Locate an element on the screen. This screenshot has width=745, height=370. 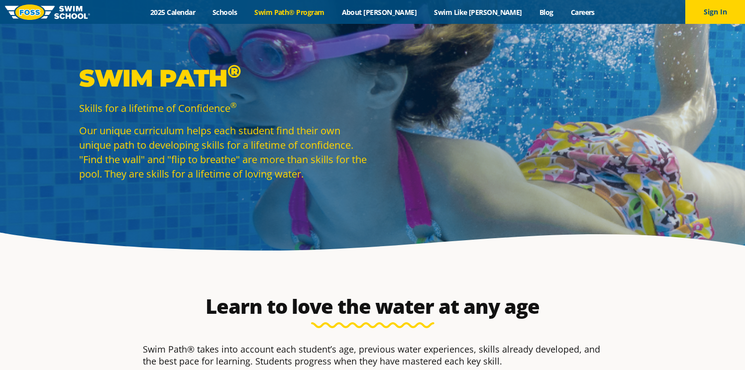
a: Schools is located at coordinates (225, 12).